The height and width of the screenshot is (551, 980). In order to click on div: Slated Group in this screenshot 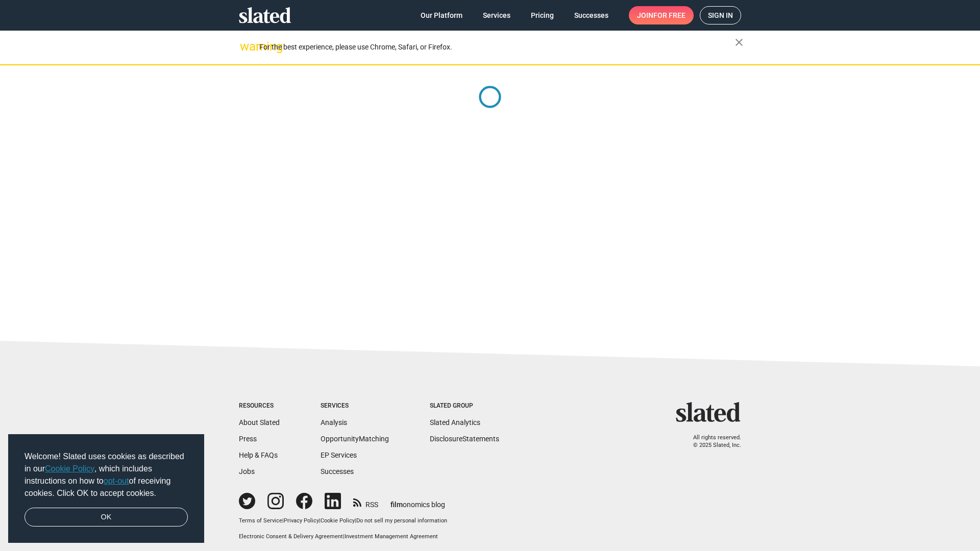, I will do `click(464, 406)`.